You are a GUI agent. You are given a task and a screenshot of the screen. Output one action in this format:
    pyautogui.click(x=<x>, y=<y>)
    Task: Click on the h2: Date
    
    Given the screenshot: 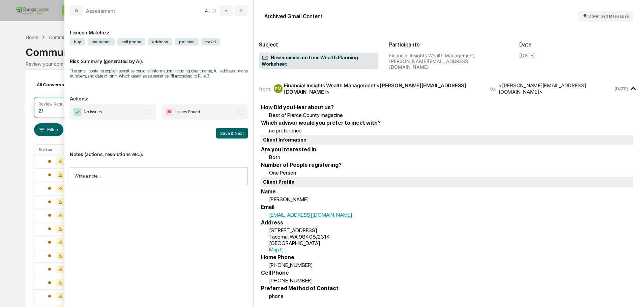 What is the action you would take?
    pyautogui.click(x=579, y=44)
    